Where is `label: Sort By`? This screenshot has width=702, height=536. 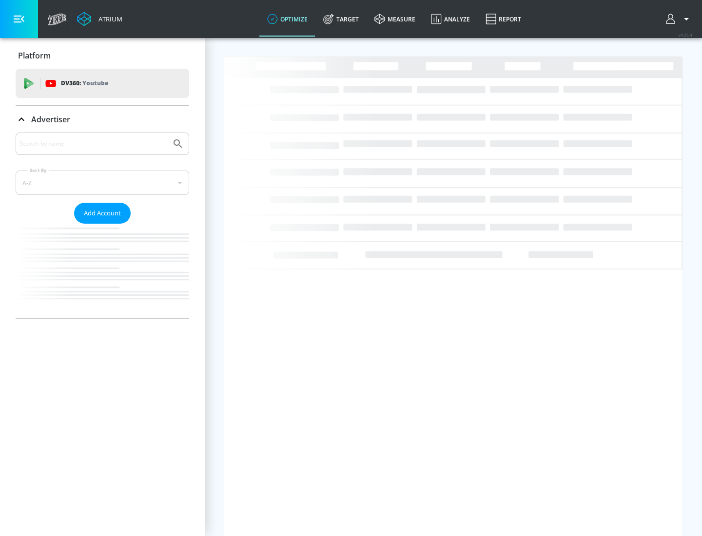
label: Sort By is located at coordinates (38, 170).